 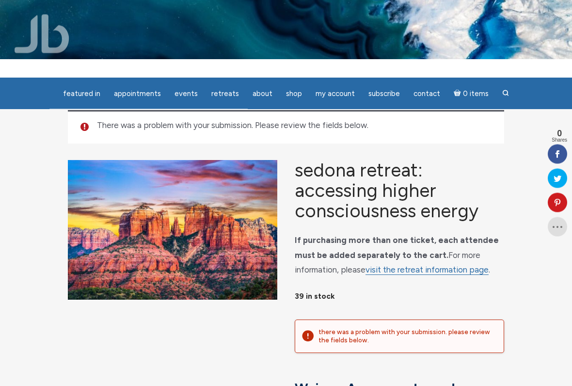 I want to click on span: 0 items, so click(x=476, y=94).